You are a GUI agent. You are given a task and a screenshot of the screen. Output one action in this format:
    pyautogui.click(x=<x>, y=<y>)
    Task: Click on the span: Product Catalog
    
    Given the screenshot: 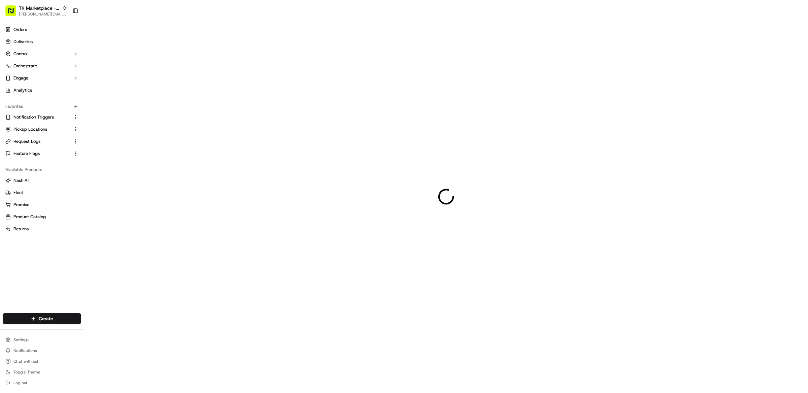 What is the action you would take?
    pyautogui.click(x=30, y=217)
    